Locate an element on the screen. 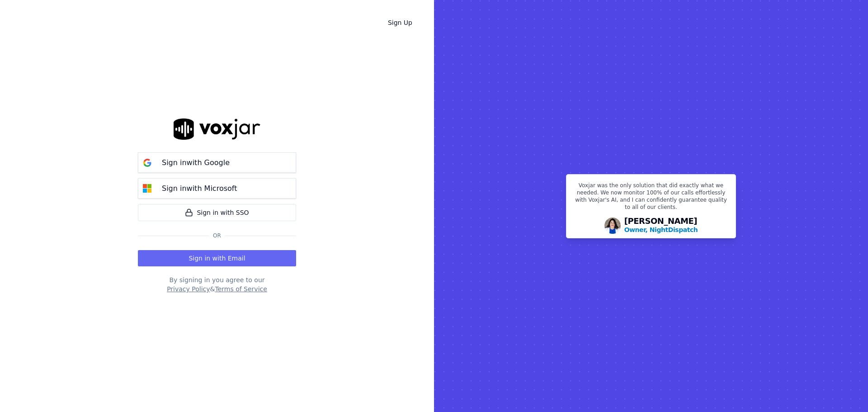 This screenshot has height=412, width=868. img: Avatar is located at coordinates (613, 226).